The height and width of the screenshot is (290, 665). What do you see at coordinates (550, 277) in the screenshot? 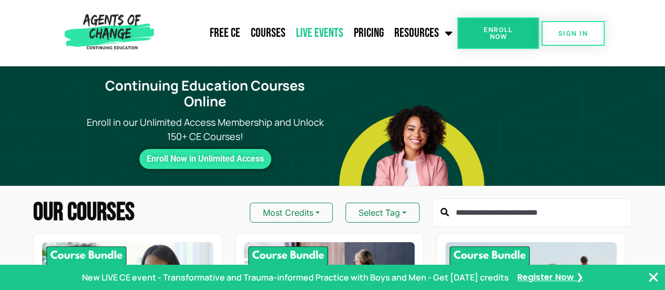
I see `span: Register Now ❯` at bounding box center [550, 277].